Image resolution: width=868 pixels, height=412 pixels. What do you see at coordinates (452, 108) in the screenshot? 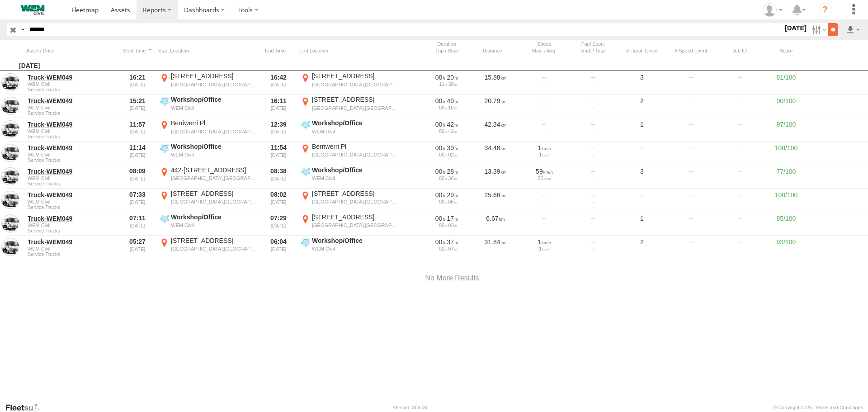
I see `span: 10` at bounding box center [452, 108].